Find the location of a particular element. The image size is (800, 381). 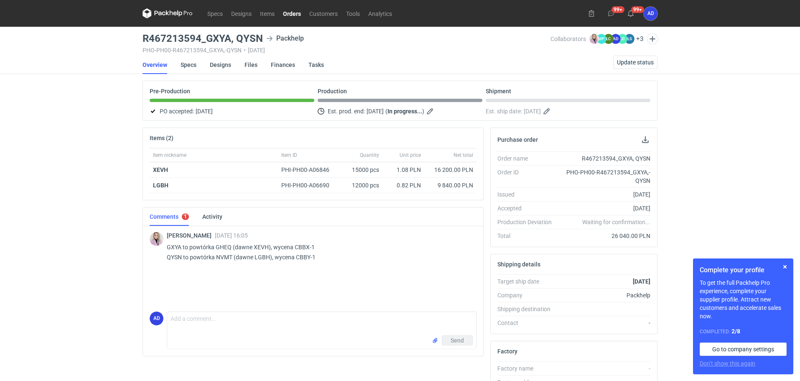

div: Completed: is located at coordinates (743, 331).